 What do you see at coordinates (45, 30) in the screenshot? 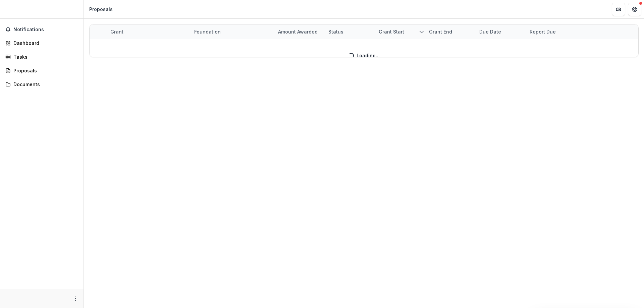
I see `span: Notifications` at bounding box center [45, 30].